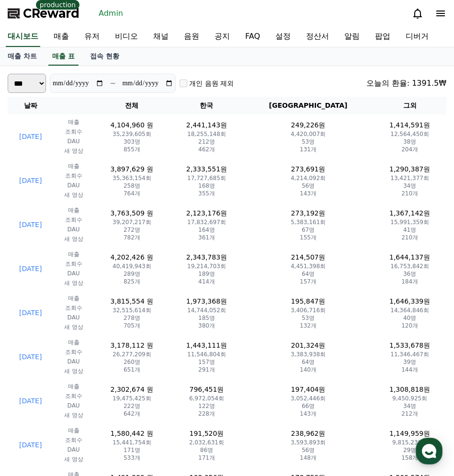 The height and width of the screenshot is (476, 454). I want to click on p: 155개, so click(308, 238).